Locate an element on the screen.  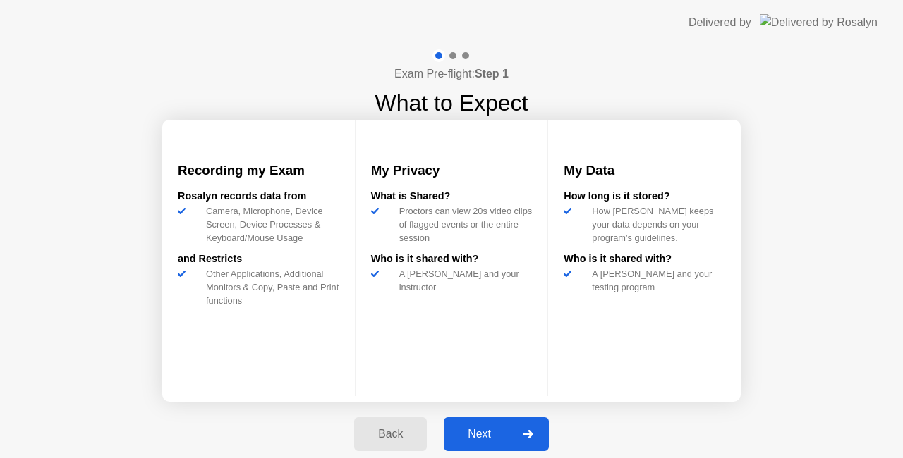
h3: My Data is located at coordinates (644, 171).